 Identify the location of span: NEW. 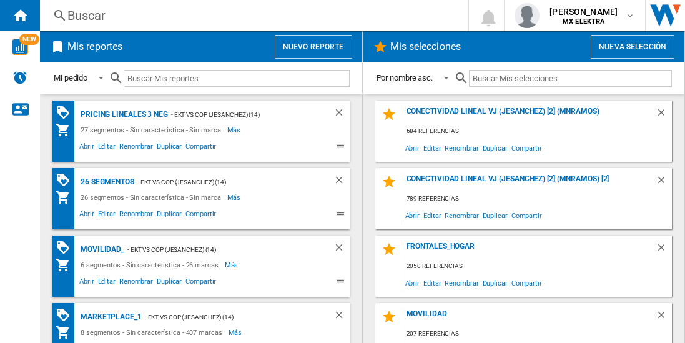
(29, 39).